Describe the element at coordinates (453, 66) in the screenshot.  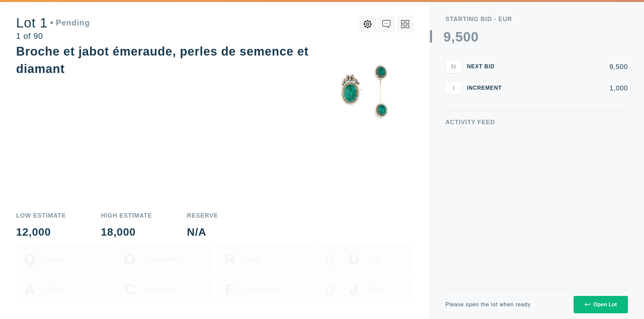
I see `span: N` at that location.